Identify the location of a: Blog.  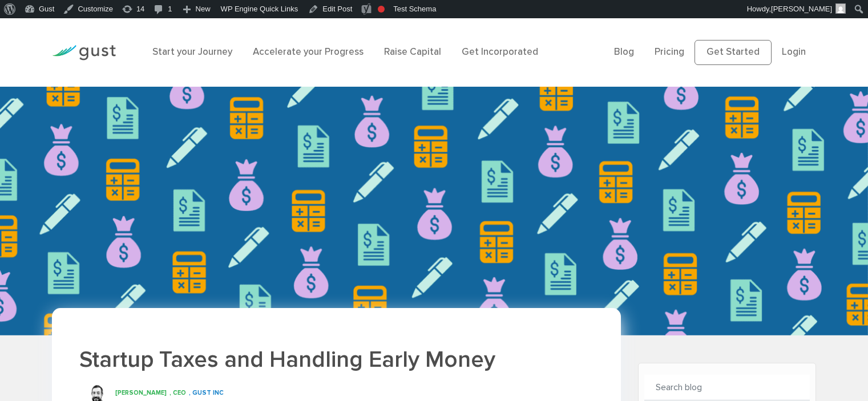
(624, 52).